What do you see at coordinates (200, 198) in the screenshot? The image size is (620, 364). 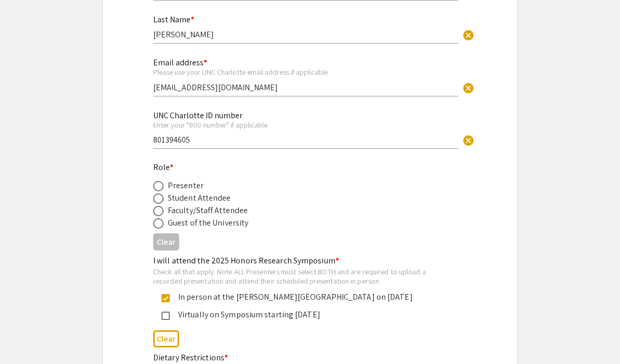 I see `div: Student Attendee` at bounding box center [200, 198].